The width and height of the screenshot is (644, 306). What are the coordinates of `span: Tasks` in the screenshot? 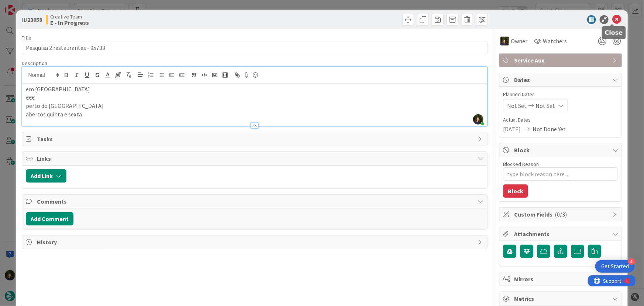 It's located at (256, 139).